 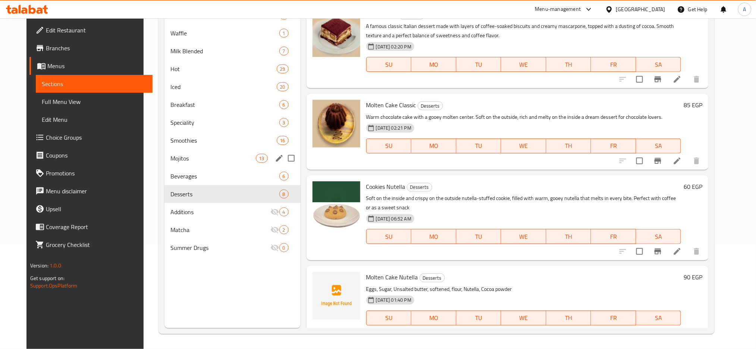 What do you see at coordinates (91, 30) in the screenshot?
I see `a: Edit Restaurant` at bounding box center [91, 30].